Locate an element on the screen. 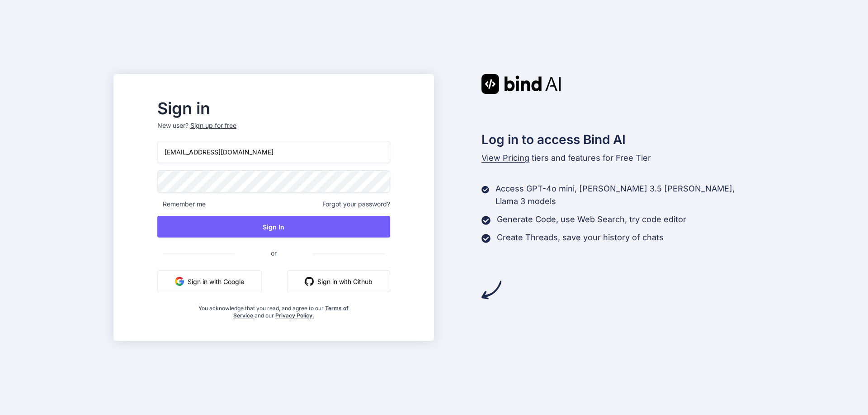 Image resolution: width=868 pixels, height=415 pixels. p: New user? is located at coordinates (273, 131).